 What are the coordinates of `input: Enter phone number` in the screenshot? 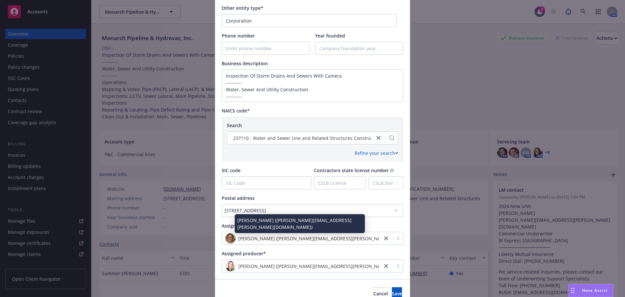 It's located at (266, 48).